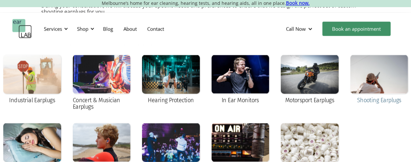 The height and width of the screenshot is (162, 411). Describe the element at coordinates (102, 104) in the screenshot. I see `div: Concert & Musician Earplugs` at that location.